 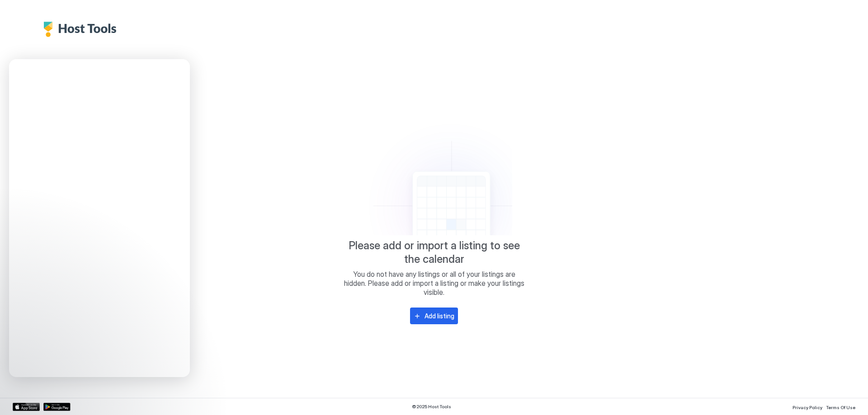 What do you see at coordinates (431, 407) in the screenshot?
I see `span: © 2025 Host Tools` at bounding box center [431, 407].